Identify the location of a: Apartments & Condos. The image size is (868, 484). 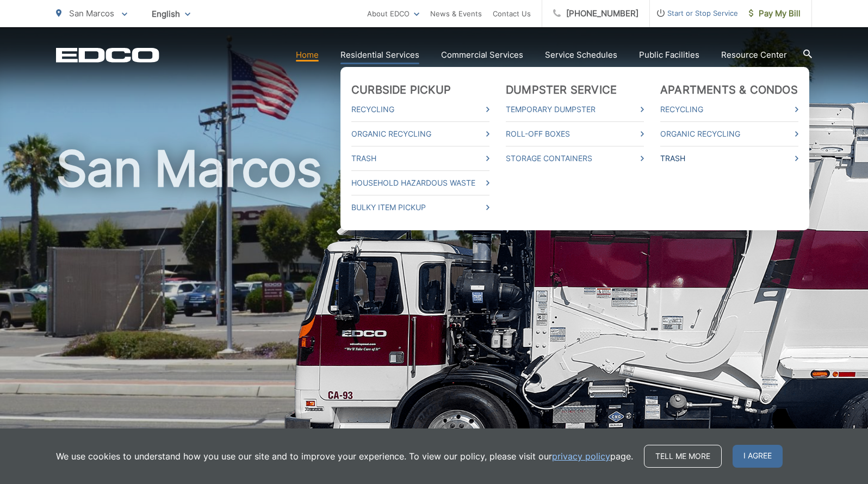
(729, 90).